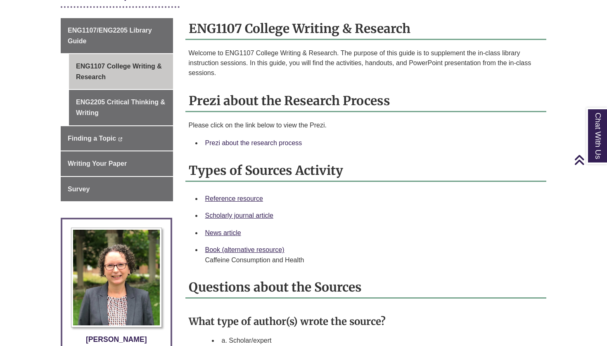  I want to click on a: Writing Your Paper, so click(117, 164).